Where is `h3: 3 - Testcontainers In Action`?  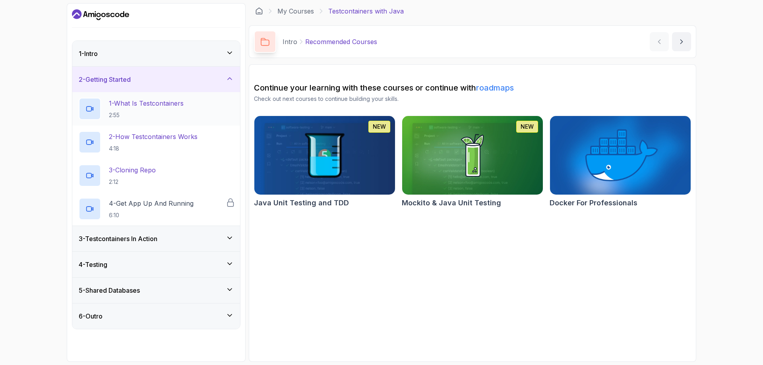 h3: 3 - Testcontainers In Action is located at coordinates (118, 239).